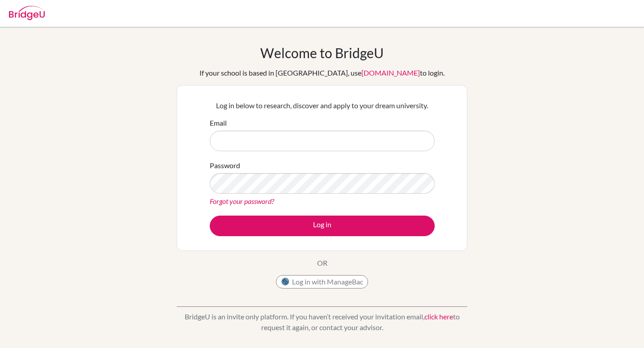 The height and width of the screenshot is (348, 644). I want to click on label: Email, so click(218, 123).